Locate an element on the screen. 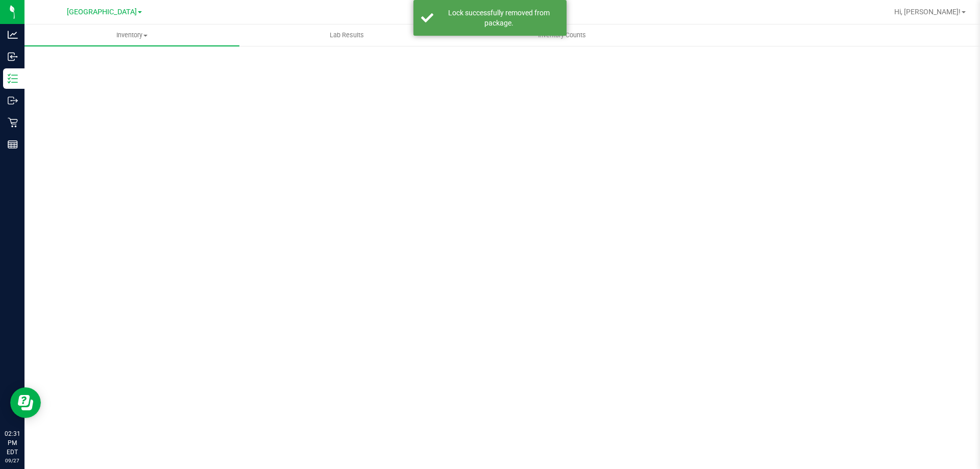 This screenshot has width=980, height=469. span: Inventory is located at coordinates (132, 35).